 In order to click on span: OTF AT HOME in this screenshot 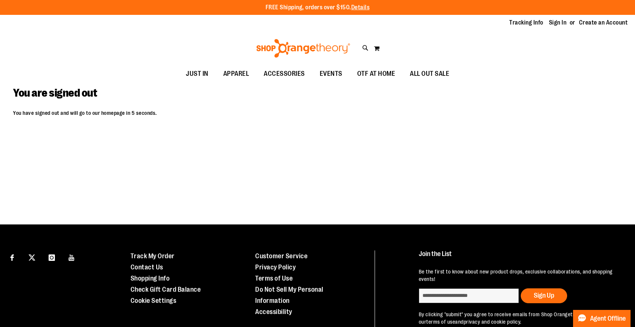, I will do `click(376, 73)`.